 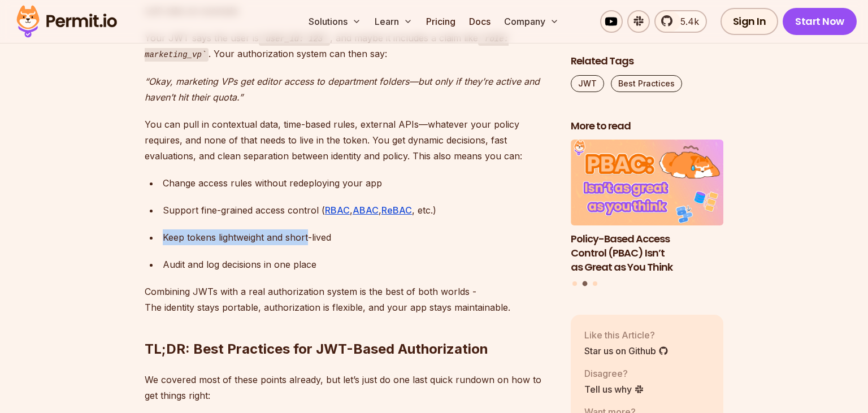 What do you see at coordinates (595, 284) in the screenshot?
I see `button: Go to slide 3` at bounding box center [595, 284].